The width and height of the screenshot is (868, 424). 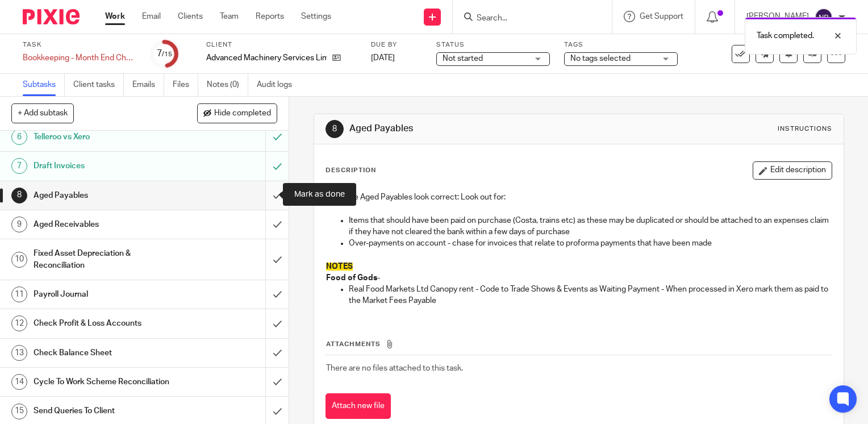 I want to click on div: 6, so click(x=20, y=137).